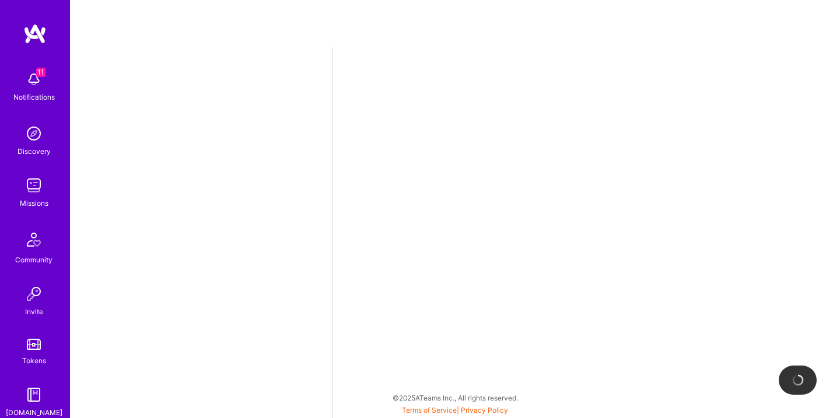 The image size is (840, 418). What do you see at coordinates (34, 344) in the screenshot?
I see `img: tokens` at bounding box center [34, 344].